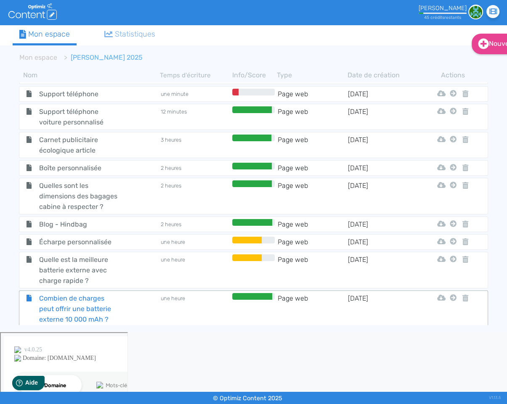  Describe the element at coordinates (79, 117) in the screenshot. I see `span: Support téléphone voiture personnalisé` at that location.